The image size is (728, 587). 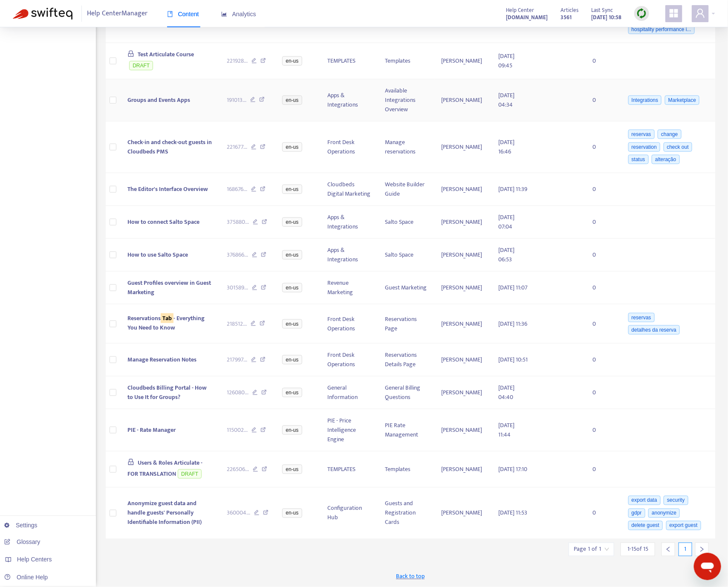 What do you see at coordinates (645, 525) in the screenshot?
I see `span: delete guest` at bounding box center [645, 525].